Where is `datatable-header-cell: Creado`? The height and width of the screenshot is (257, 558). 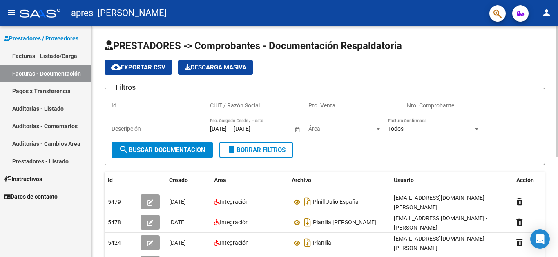 datatable-header-cell: Creado is located at coordinates (188, 180).